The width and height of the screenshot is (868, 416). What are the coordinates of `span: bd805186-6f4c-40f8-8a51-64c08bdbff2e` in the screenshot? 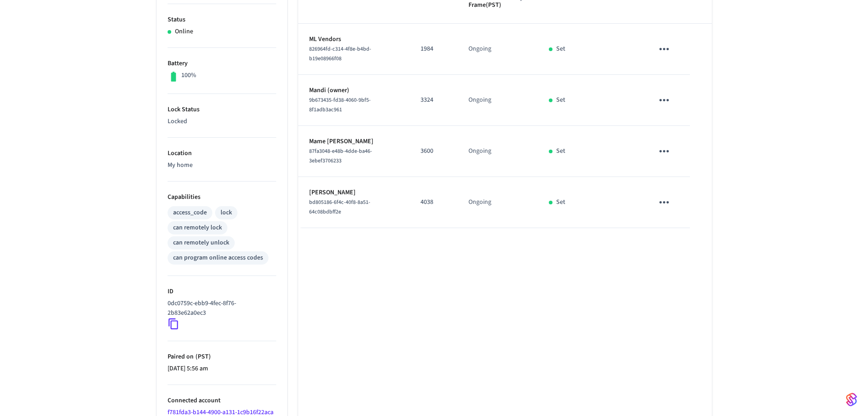 It's located at (340, 207).